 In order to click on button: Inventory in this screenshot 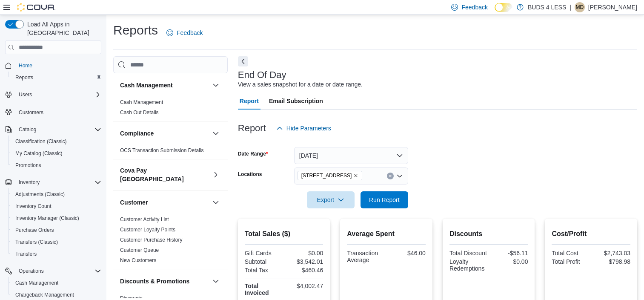, I will do `click(29, 182)`.